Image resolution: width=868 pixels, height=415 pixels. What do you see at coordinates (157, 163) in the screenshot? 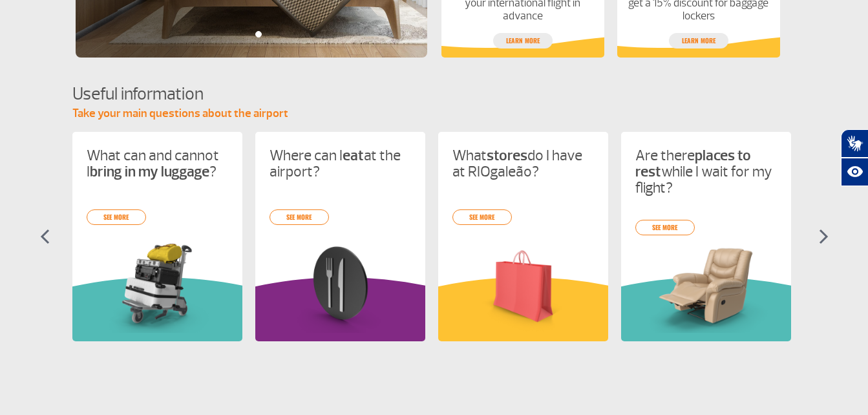
I see `p: What can and cannot I ?` at bounding box center [157, 163].